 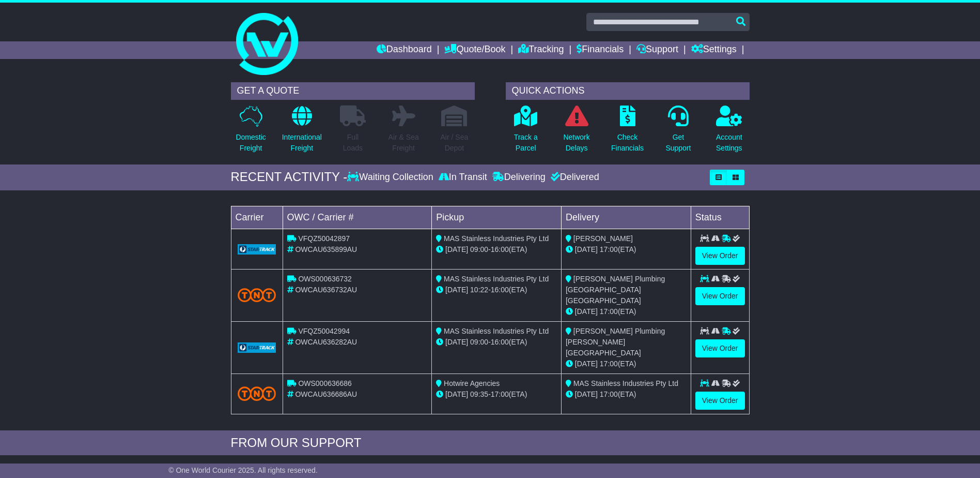 What do you see at coordinates (728, 132) in the screenshot?
I see `a: AccountSettings` at bounding box center [728, 132].